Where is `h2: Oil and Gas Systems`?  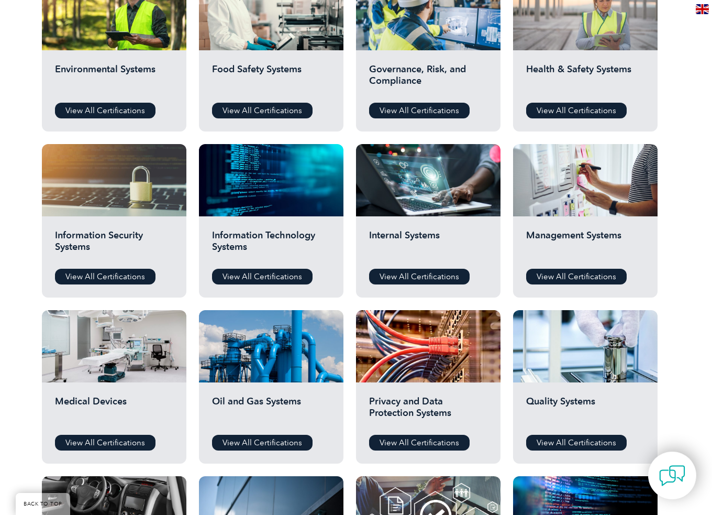
h2: Oil and Gas Systems is located at coordinates (271, 411).